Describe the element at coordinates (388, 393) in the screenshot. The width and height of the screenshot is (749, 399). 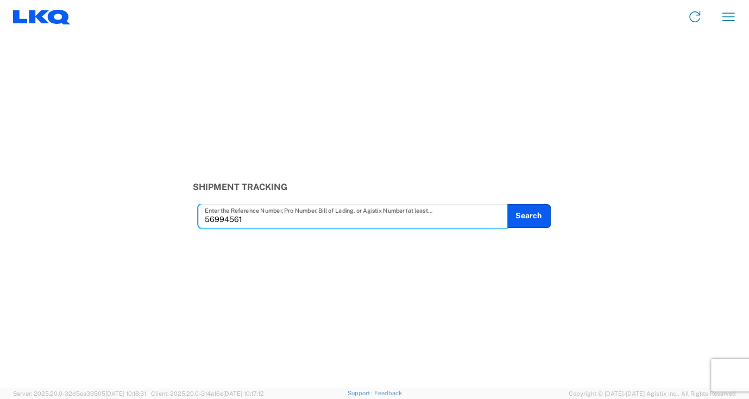
I see `a: Feedback` at that location.